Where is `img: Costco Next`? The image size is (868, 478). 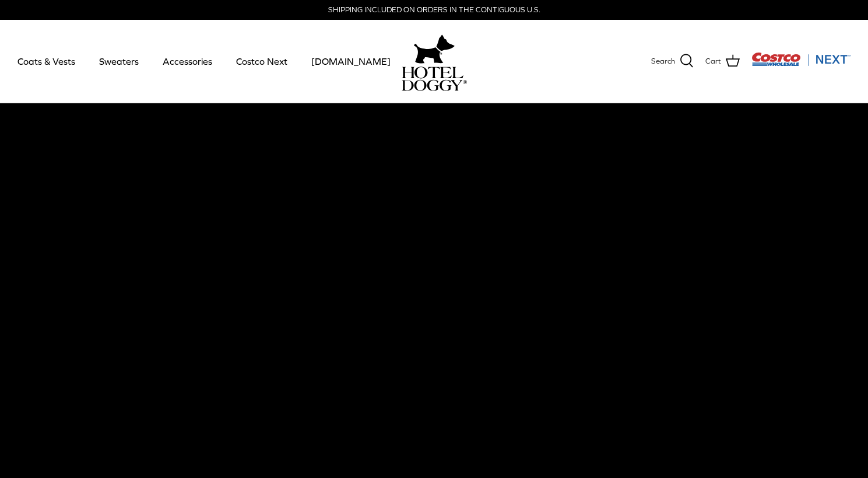 img: Costco Next is located at coordinates (801, 59).